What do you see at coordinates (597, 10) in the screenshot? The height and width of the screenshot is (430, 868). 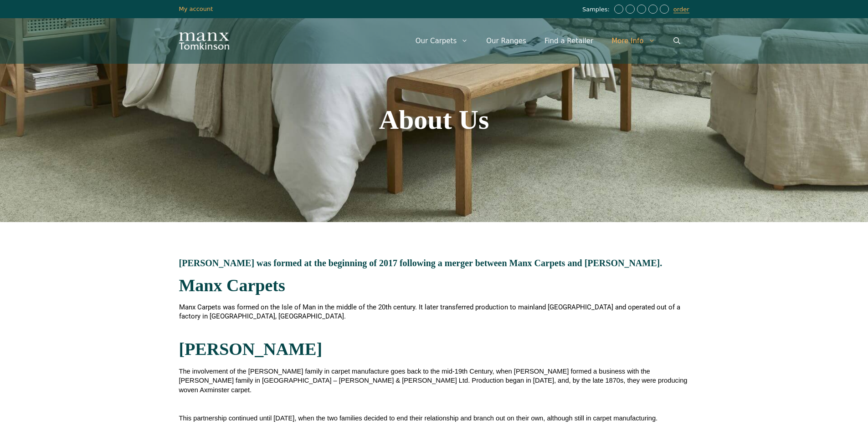 I see `span: Samples:` at bounding box center [597, 10].